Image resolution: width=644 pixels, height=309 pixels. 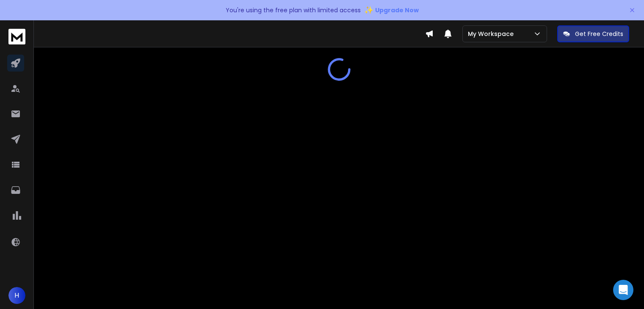 I want to click on button: Get Free Credits, so click(x=593, y=34).